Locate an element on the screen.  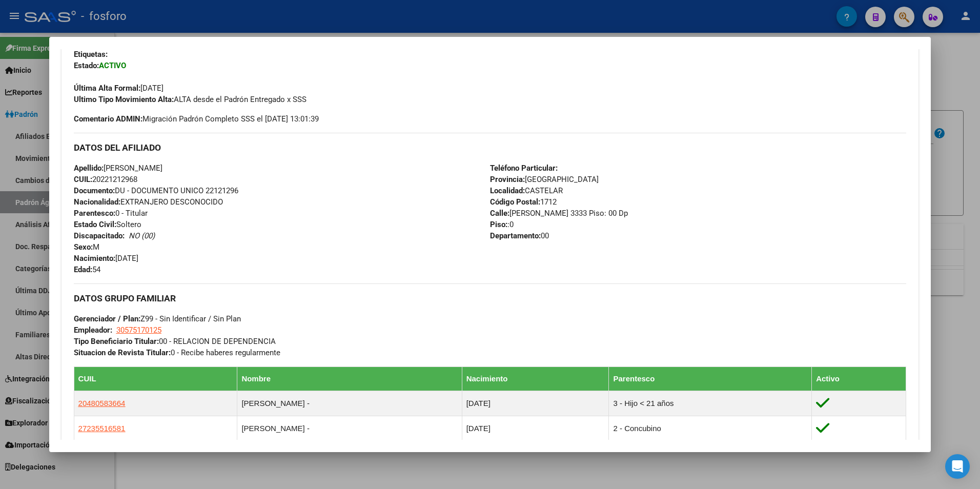
span: Z99 - Sin Identificar / Sin Plan is located at coordinates (157, 319).